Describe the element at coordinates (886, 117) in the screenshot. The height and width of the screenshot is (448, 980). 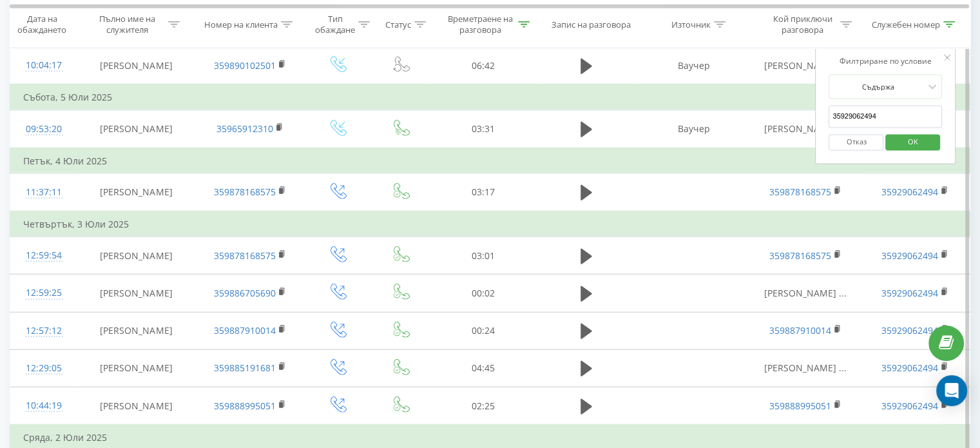
I see `input: Въведете стойност` at that location.